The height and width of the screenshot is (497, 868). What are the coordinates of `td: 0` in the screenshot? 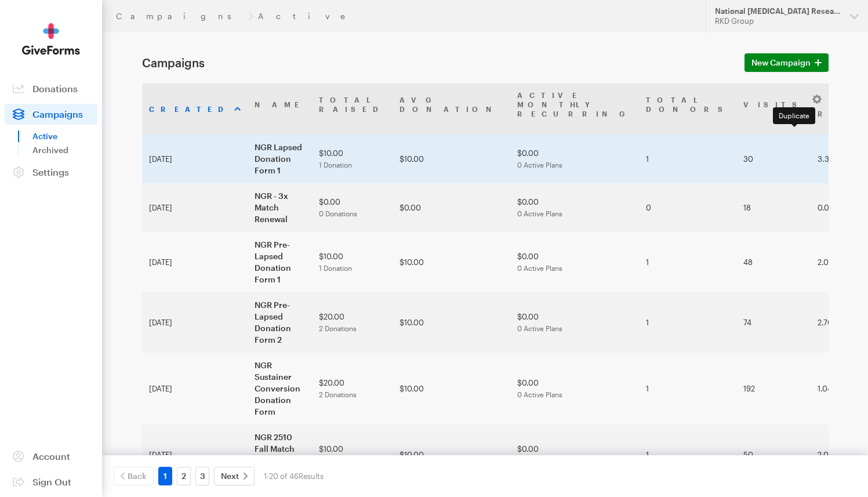 It's located at (688, 207).